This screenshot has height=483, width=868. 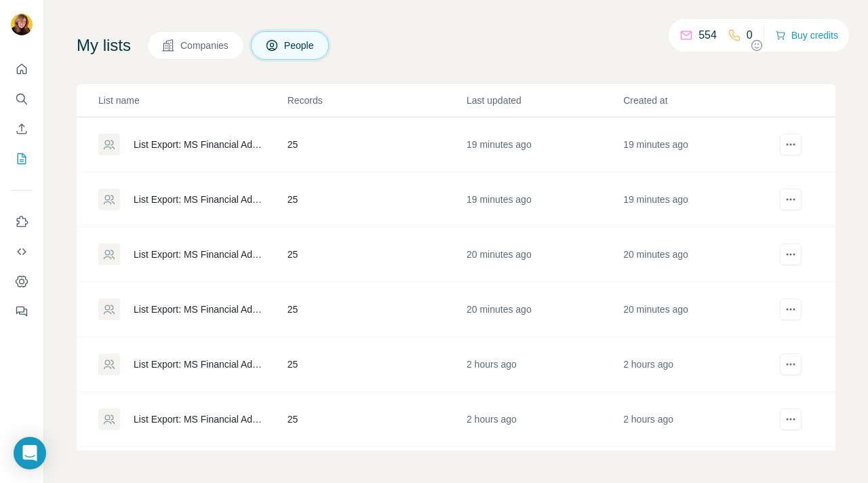 What do you see at coordinates (22, 251) in the screenshot?
I see `button: Use Surfe API` at bounding box center [22, 251].